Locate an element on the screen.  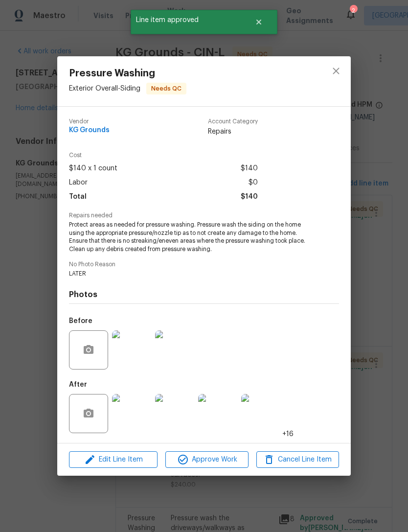
span: Edit Line Item is located at coordinates (113, 459).